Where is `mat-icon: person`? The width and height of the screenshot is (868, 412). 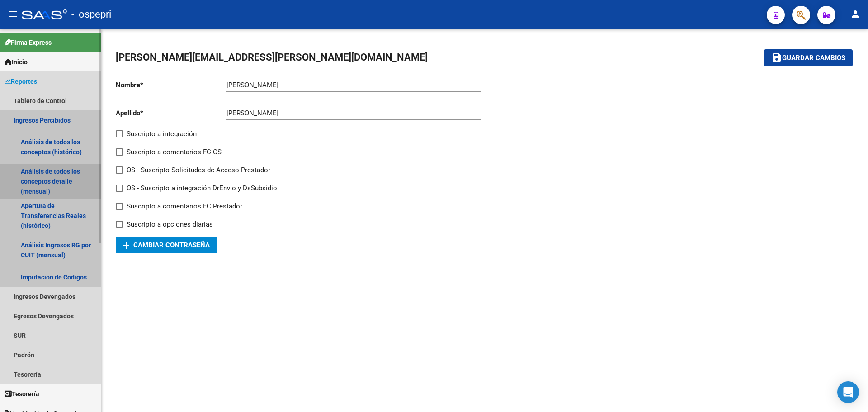
mat-icon: person is located at coordinates (855, 14).